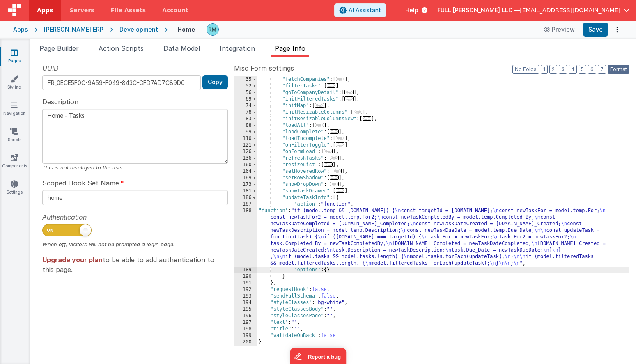 The width and height of the screenshot is (636, 364). Describe the element at coordinates (135, 244) in the screenshot. I see `div: When off, visitors will not be prompted a login page.` at that location.